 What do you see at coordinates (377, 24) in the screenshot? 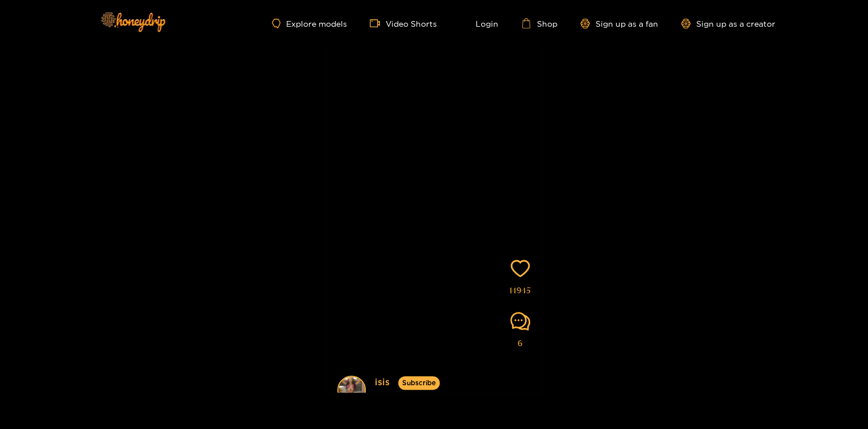
I see `span: video-camera` at bounding box center [377, 24].